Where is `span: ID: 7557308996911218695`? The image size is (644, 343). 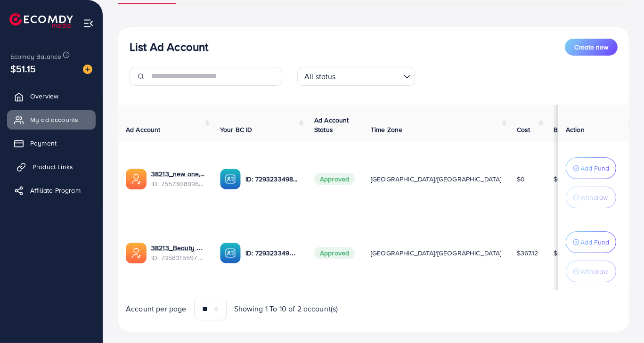
span: ID: 7557308996911218695 is located at coordinates (178, 184).